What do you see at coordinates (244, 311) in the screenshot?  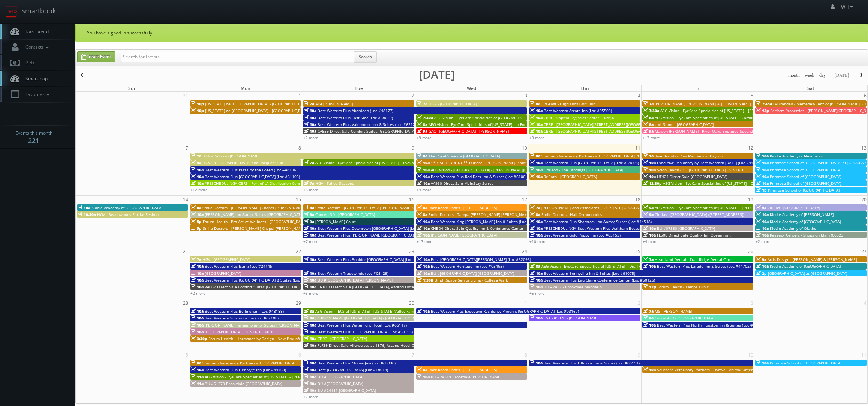 I see `span: Best Western Plus Bellingham (Loc #48188)` at bounding box center [244, 311].